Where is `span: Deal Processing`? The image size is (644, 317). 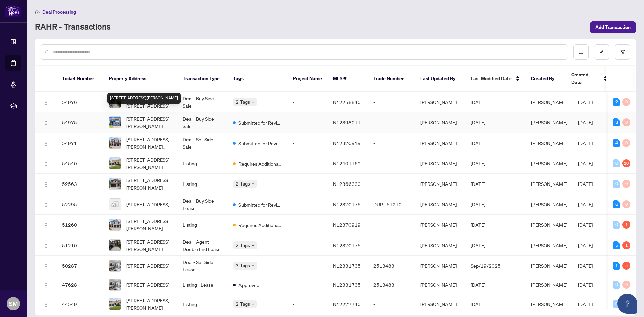
span: Deal Processing is located at coordinates (59, 12).